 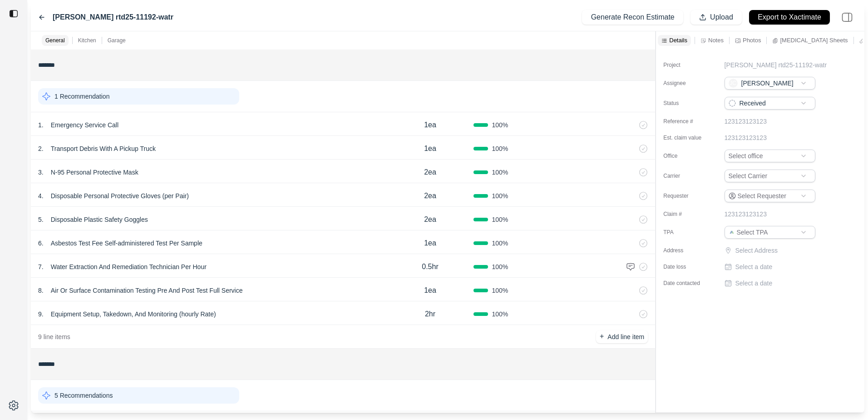 I want to click on p: 6 ., so click(x=41, y=243).